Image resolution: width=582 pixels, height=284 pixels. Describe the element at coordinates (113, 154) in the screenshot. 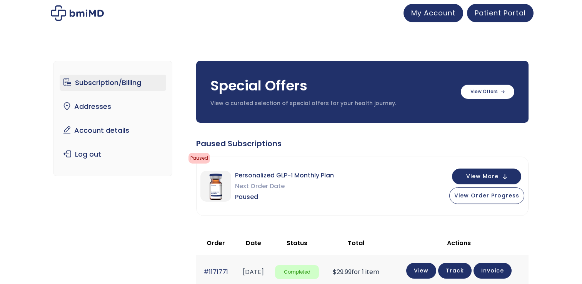

I see `a: Log out` at that location.